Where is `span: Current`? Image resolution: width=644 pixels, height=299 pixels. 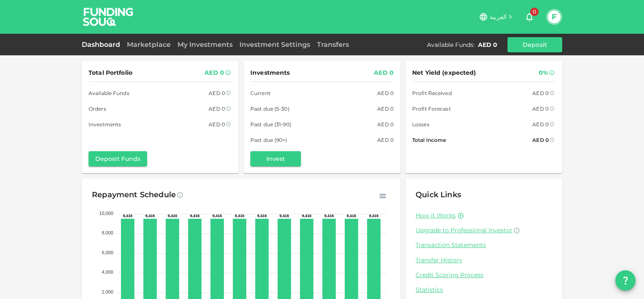
span: Current is located at coordinates (260, 93).